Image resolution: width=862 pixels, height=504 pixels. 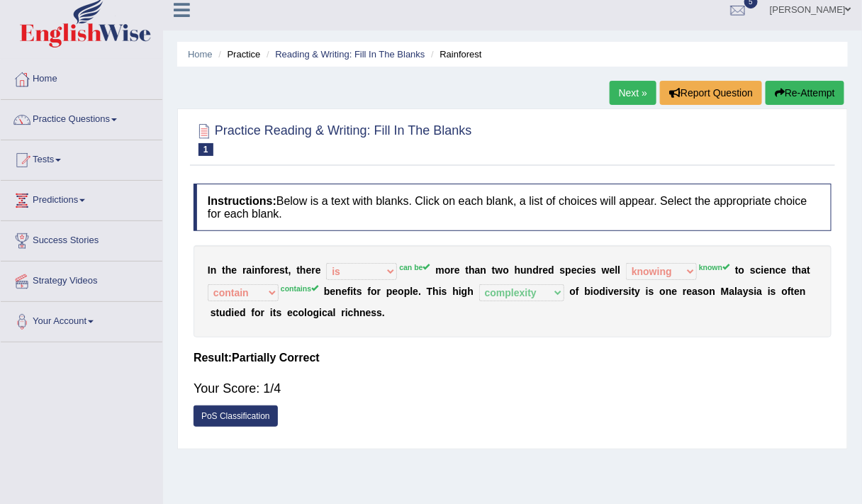 I want to click on a: Predictions, so click(x=82, y=198).